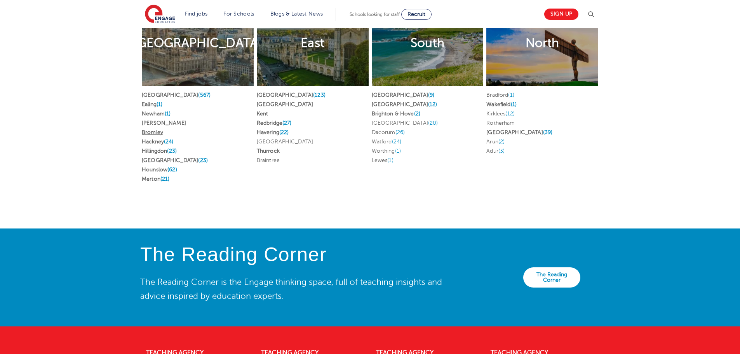  What do you see at coordinates (542, 142) in the screenshot?
I see `li: Arun` at bounding box center [542, 142].